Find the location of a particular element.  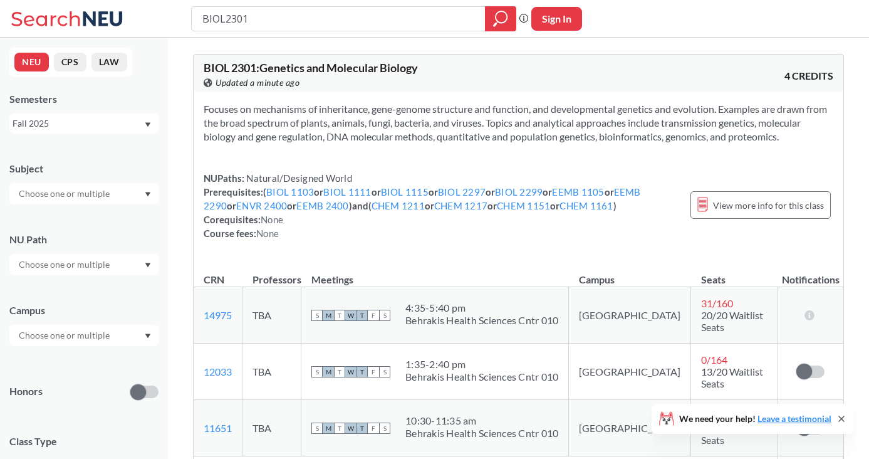

a: EEMB 1105 is located at coordinates (578, 192).